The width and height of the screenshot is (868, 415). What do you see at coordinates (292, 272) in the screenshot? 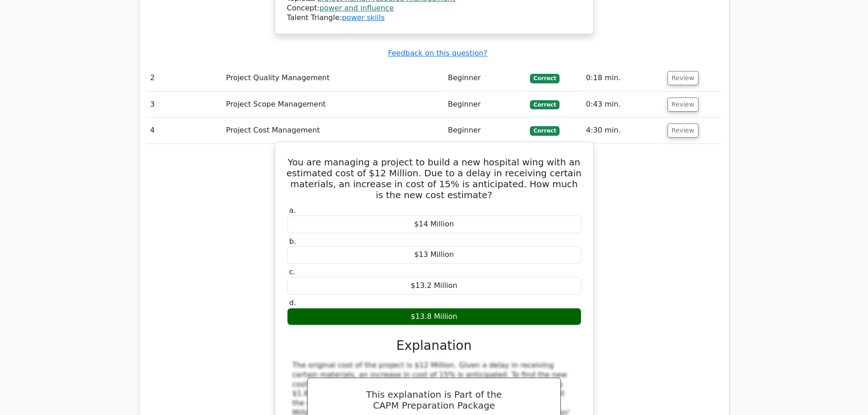
I see `span: c.` at bounding box center [292, 272].